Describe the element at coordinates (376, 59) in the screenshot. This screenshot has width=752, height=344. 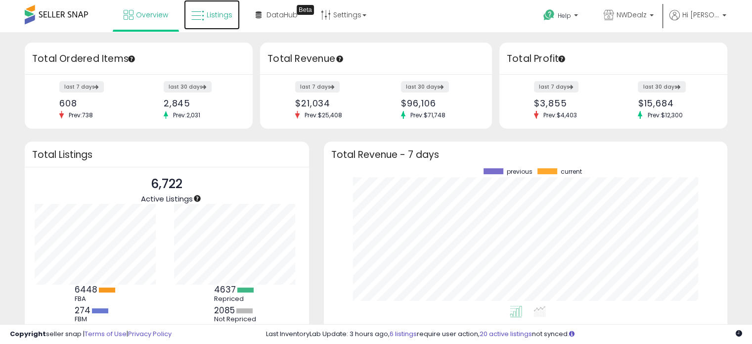
I see `h3: Total Revenue` at that location.